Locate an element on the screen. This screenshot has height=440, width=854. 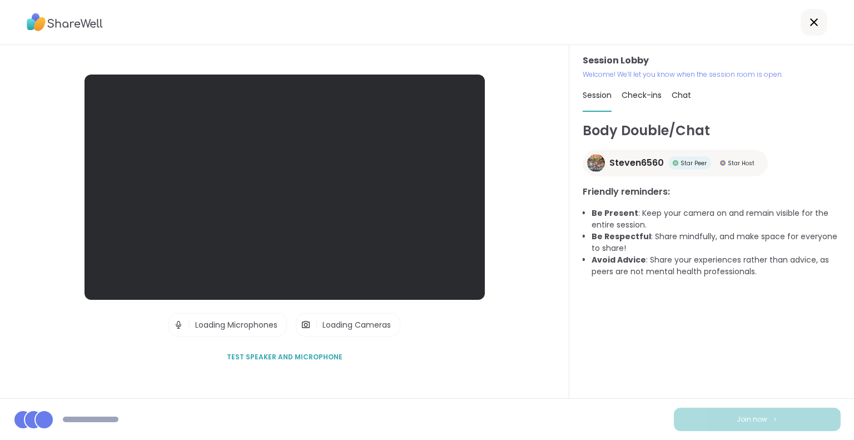
h3: Friendly reminders: is located at coordinates (712, 192).